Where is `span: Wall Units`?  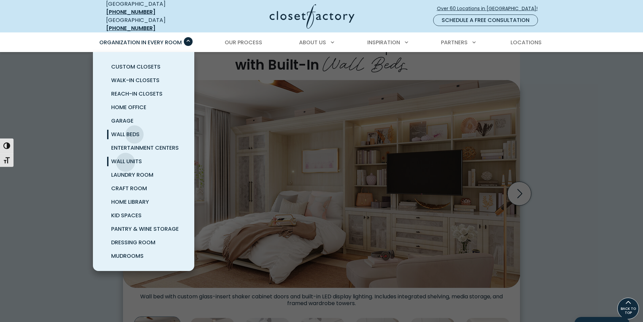 span: Wall Units is located at coordinates (126, 161).